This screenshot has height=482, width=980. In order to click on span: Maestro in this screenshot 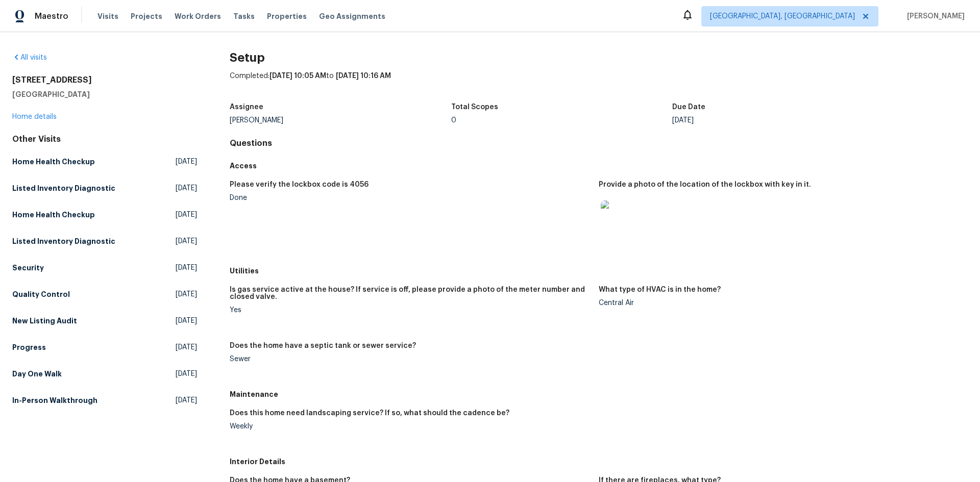, I will do `click(51, 16)`.